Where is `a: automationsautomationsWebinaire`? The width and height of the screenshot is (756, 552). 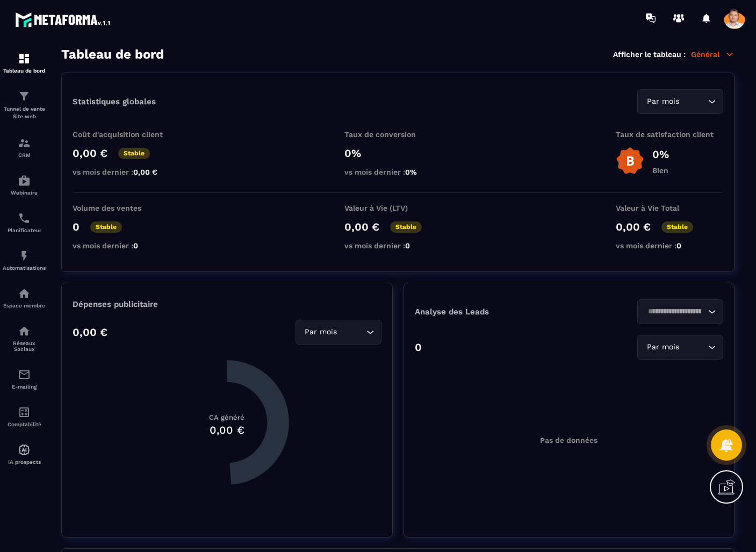 a: automationsautomationsWebinaire is located at coordinates (24, 185).